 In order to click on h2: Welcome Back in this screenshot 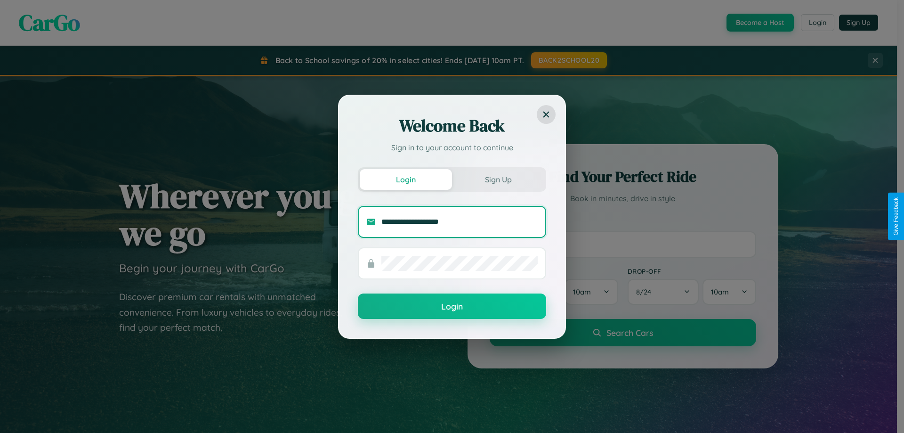, I will do `click(452, 126)`.